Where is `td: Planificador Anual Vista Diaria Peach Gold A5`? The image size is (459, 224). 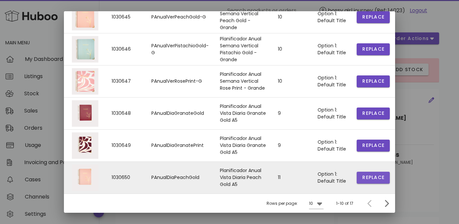
td: Planificador Anual Vista Diaria Peach Gold A5 is located at coordinates (244, 178).